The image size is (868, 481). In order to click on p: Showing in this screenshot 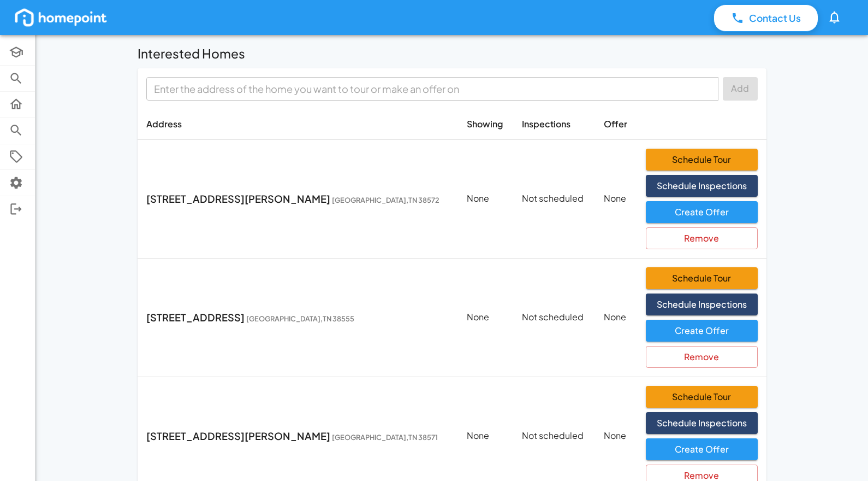, I will do `click(485, 124)`.